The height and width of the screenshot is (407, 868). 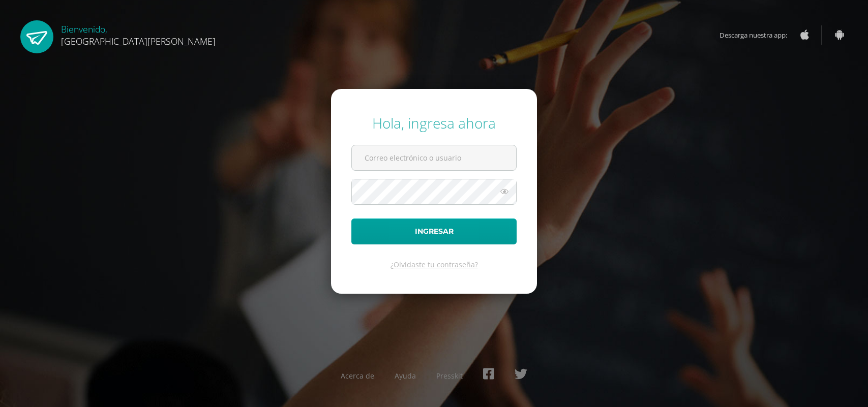 I want to click on button: Ingresar, so click(x=433, y=231).